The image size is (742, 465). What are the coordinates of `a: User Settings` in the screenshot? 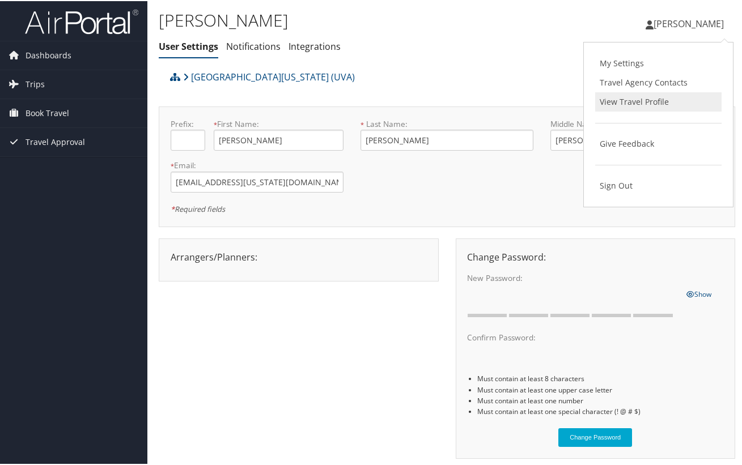 It's located at (188, 45).